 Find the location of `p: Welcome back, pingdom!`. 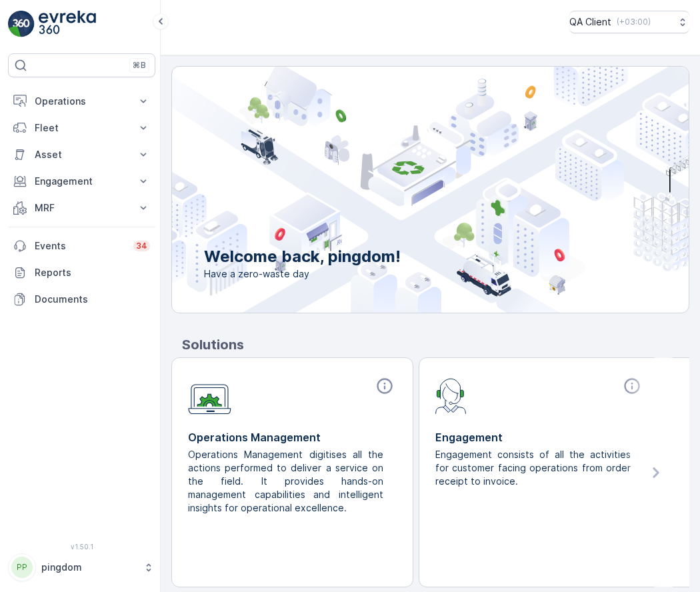

p: Welcome back, pingdom! is located at coordinates (302, 257).